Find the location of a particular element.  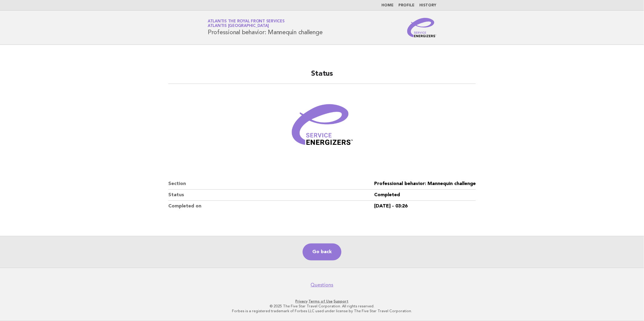

a: Home is located at coordinates (387, 6).